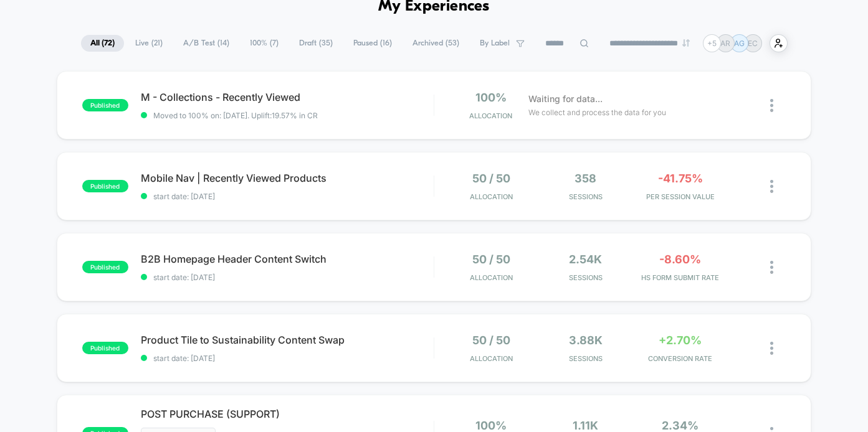 The height and width of the screenshot is (432, 868). What do you see at coordinates (680, 340) in the screenshot?
I see `span: +2.70%` at bounding box center [680, 340].